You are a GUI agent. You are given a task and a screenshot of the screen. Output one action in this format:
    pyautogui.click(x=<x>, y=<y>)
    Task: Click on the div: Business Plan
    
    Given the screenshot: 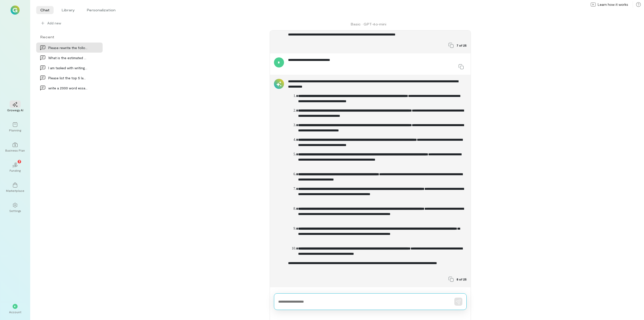 What is the action you would take?
    pyautogui.click(x=15, y=150)
    